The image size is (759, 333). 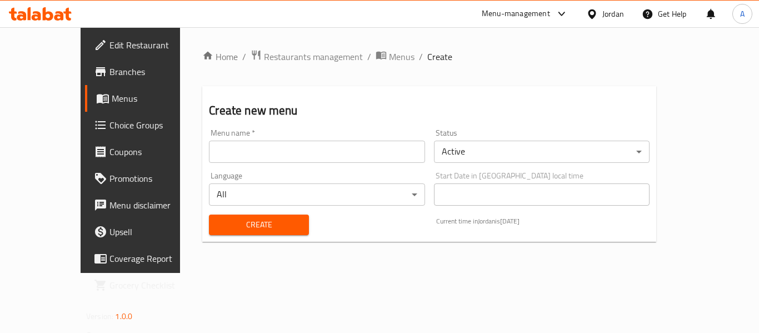 What do you see at coordinates (154, 72) in the screenshot?
I see `span: Branches` at bounding box center [154, 72].